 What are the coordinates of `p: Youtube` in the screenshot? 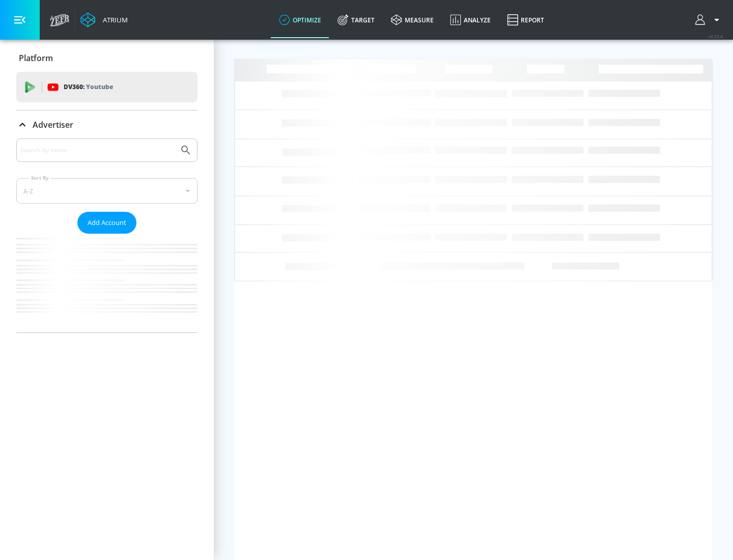 It's located at (99, 87).